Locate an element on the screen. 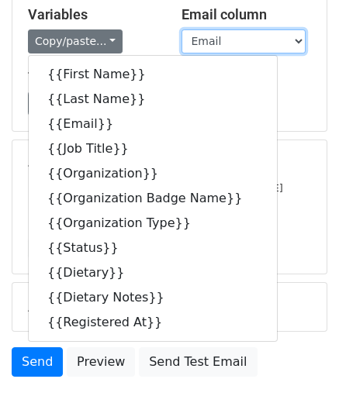 This screenshot has width=339, height=410. h5: Variables is located at coordinates (93, 15).